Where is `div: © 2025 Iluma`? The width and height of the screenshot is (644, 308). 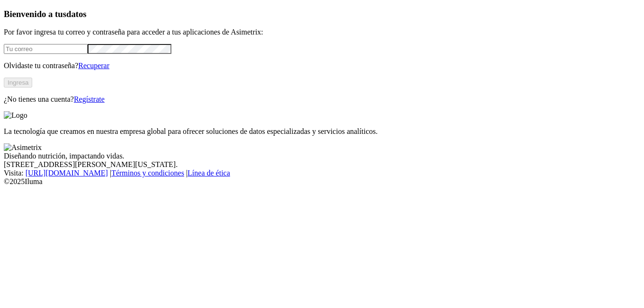
div: © 2025 Iluma is located at coordinates (322, 182).